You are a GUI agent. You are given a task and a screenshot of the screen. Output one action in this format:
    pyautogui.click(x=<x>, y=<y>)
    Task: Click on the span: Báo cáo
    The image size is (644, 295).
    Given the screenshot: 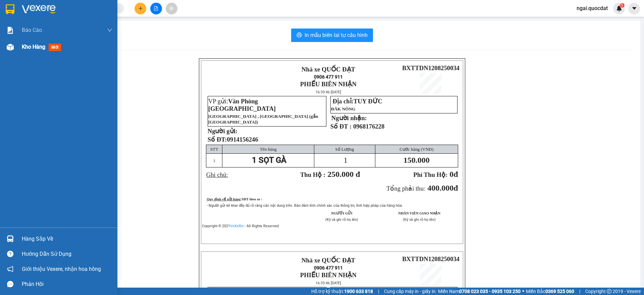 What is the action you would take?
    pyautogui.click(x=32, y=30)
    